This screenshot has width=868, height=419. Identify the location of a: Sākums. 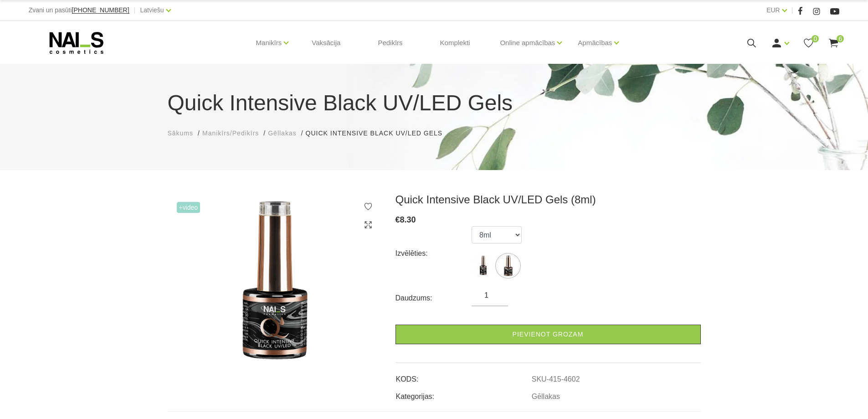
(180, 133).